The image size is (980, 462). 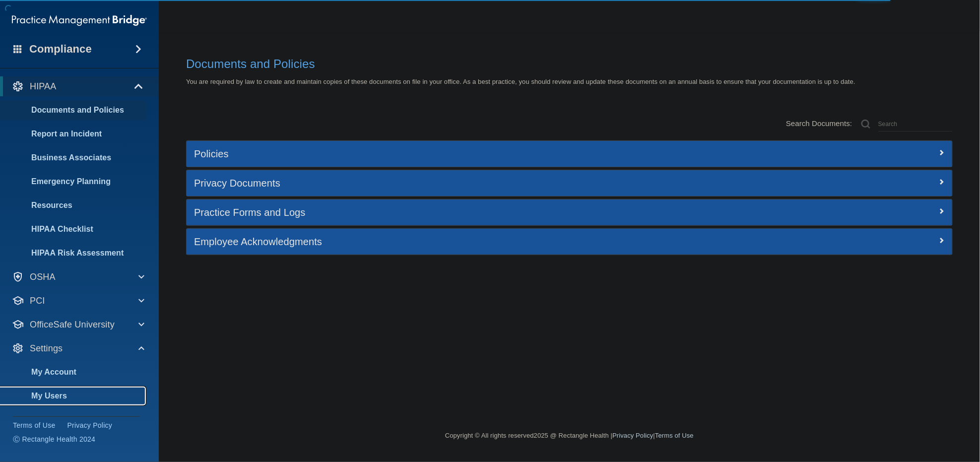 What do you see at coordinates (74, 134) in the screenshot?
I see `p: Report an Incident` at bounding box center [74, 134].